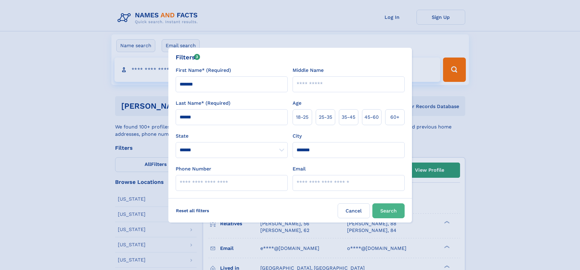 The width and height of the screenshot is (580, 270). What do you see at coordinates (395, 117) in the screenshot?
I see `span: 60+` at bounding box center [395, 117].